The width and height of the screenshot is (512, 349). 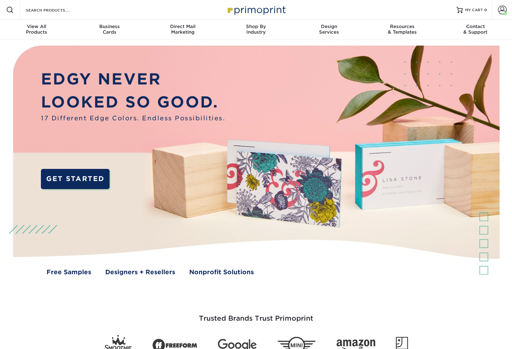 What do you see at coordinates (183, 27) in the screenshot?
I see `span: Direct Mail` at bounding box center [183, 27].